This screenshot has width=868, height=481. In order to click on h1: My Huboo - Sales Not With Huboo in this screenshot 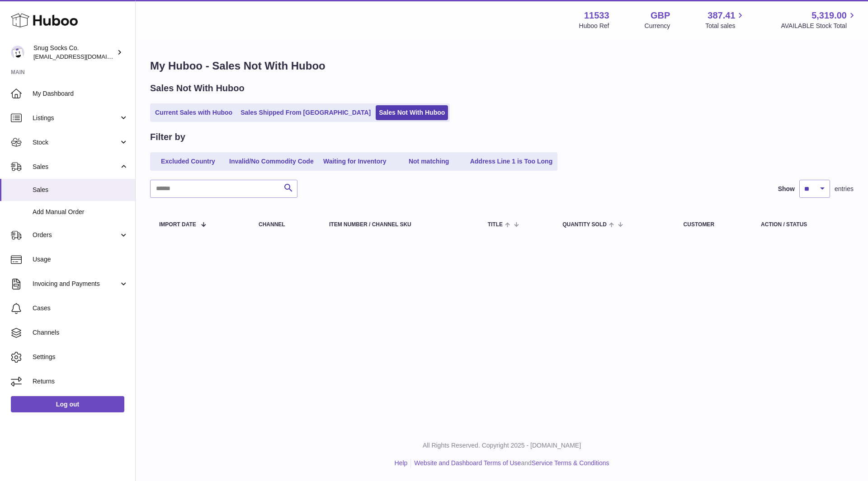, I will do `click(502, 66)`.